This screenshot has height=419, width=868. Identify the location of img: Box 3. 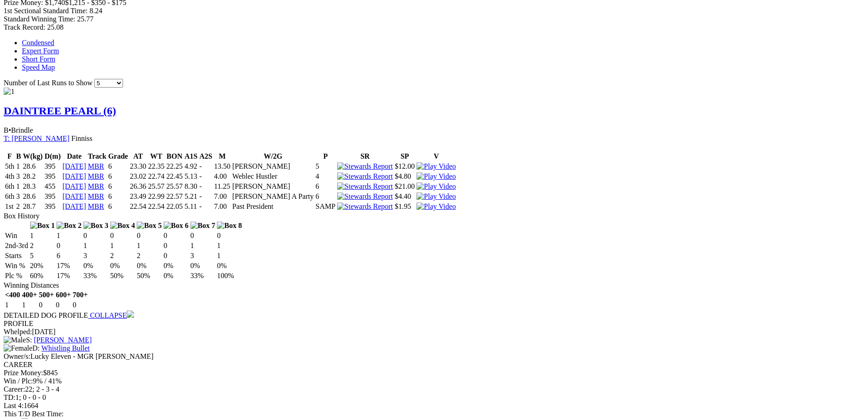
(96, 225).